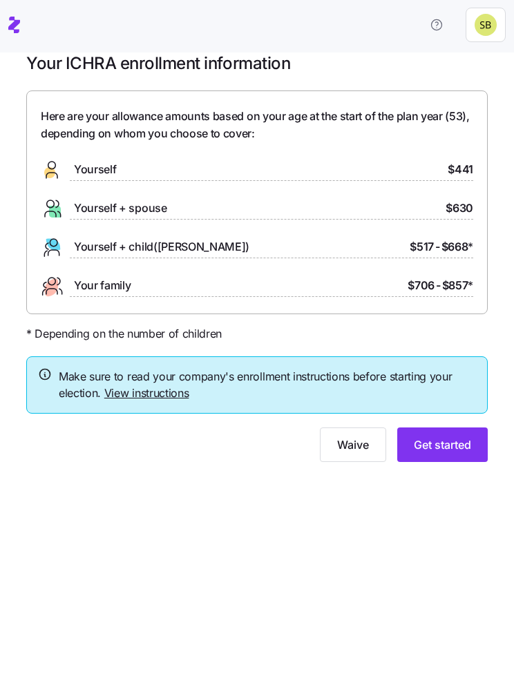  I want to click on span: Make sure to read your company's enrollment instructions before starting your election., so click(267, 385).